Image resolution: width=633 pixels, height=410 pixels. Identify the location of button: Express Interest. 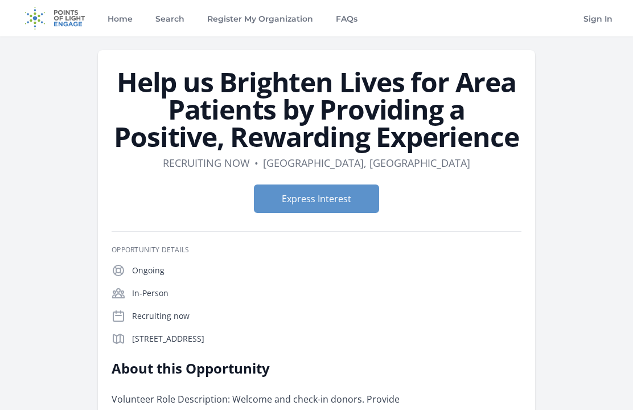
(316, 199).